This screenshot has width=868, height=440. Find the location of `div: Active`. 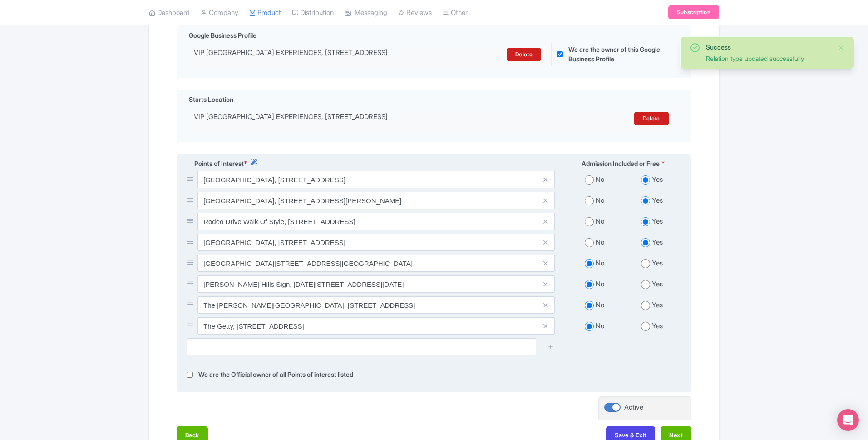

div: Active is located at coordinates (634, 407).